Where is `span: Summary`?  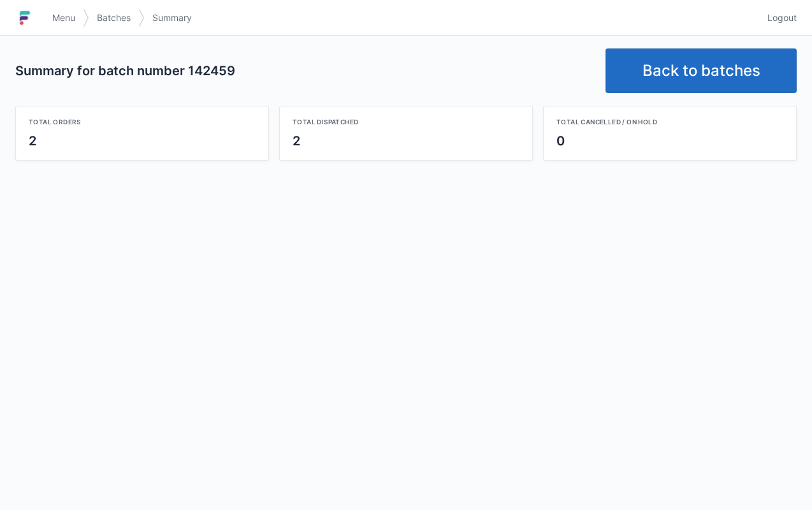
span: Summary is located at coordinates (172, 18).